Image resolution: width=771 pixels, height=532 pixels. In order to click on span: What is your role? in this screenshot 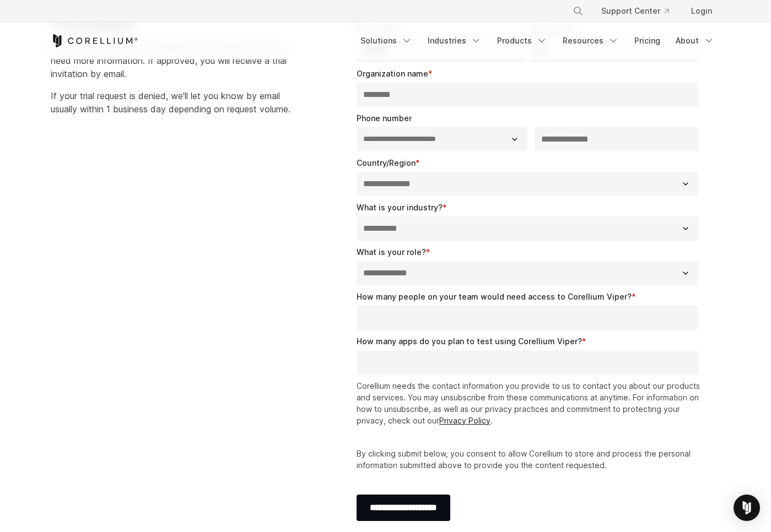, I will do `click(391, 252)`.